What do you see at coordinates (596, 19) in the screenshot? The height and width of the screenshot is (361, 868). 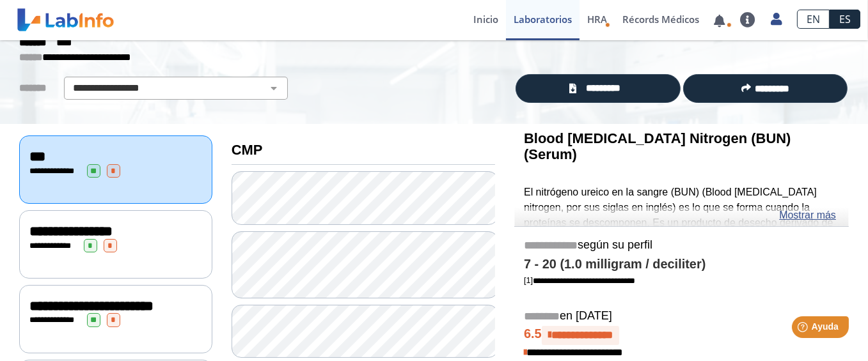 I see `span: HRA` at bounding box center [596, 19].